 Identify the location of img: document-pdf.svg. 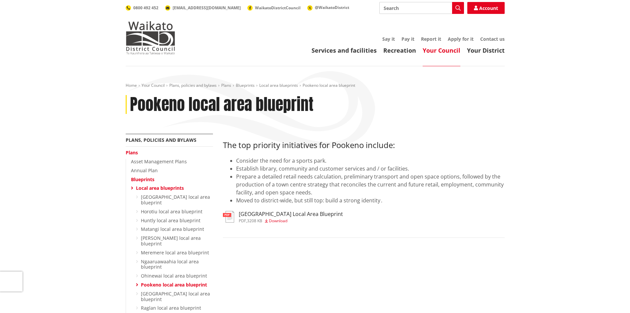
(229, 216).